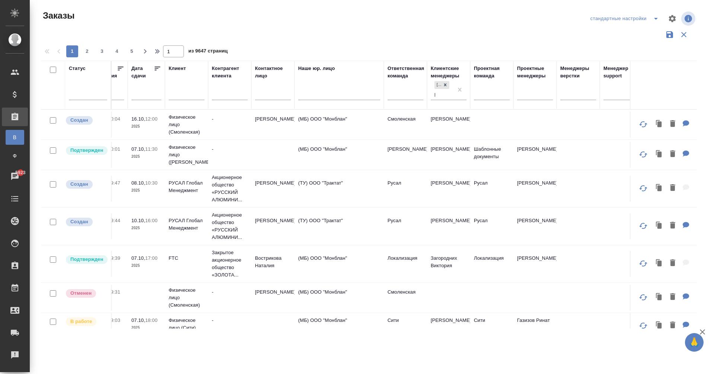  Describe the element at coordinates (492, 72) in the screenshot. I see `div: Проектная команда` at that location.